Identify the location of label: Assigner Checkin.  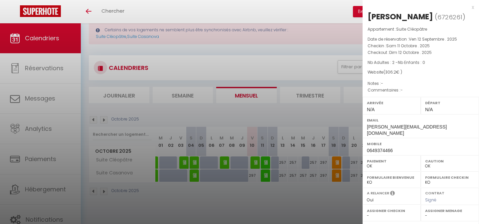
(392, 211).